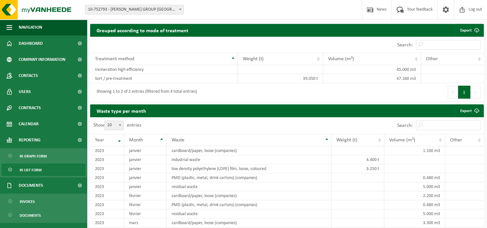 The width and height of the screenshot is (487, 228). I want to click on label: Show entries, so click(117, 125).